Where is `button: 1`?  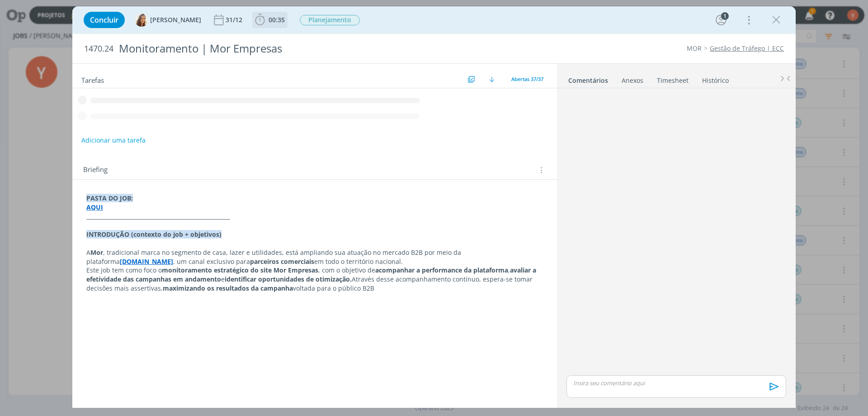 button: 1 is located at coordinates (721, 20).